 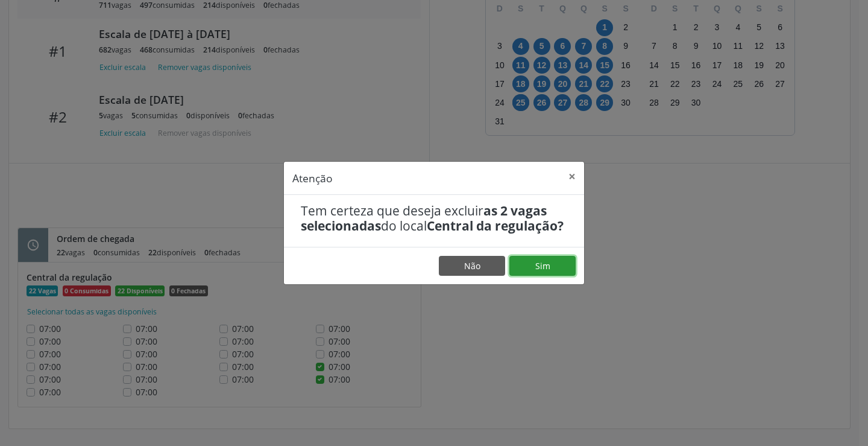 I want to click on b: as 2 vagas selecionadas, so click(x=424, y=218).